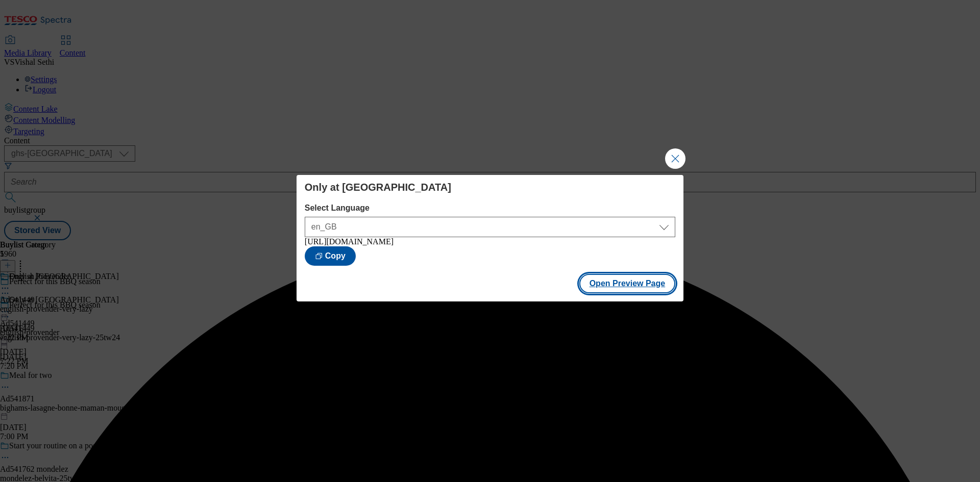 Image resolution: width=980 pixels, height=482 pixels. What do you see at coordinates (628, 283) in the screenshot?
I see `button: Open Preview Page` at bounding box center [628, 283].